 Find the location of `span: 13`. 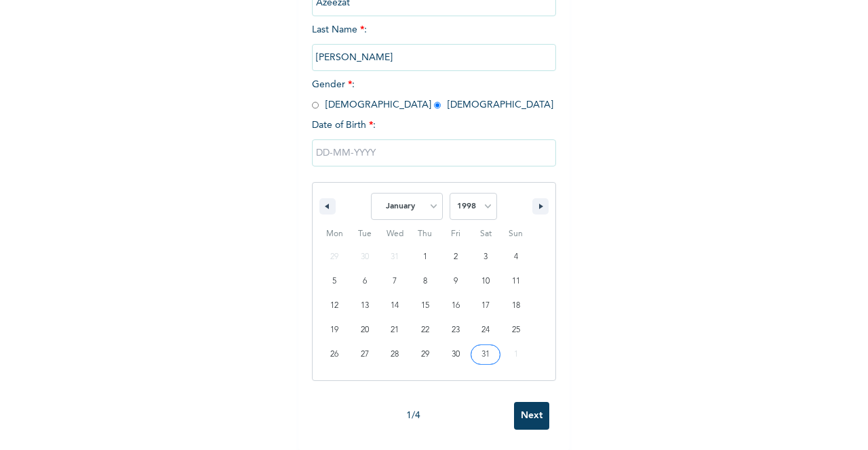

span: 13 is located at coordinates (365, 306).